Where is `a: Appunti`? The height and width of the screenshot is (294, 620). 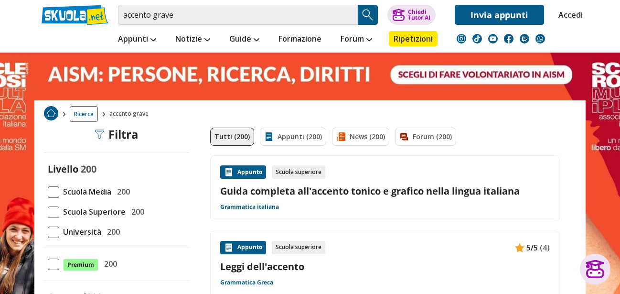
a: Appunti is located at coordinates (137, 40).